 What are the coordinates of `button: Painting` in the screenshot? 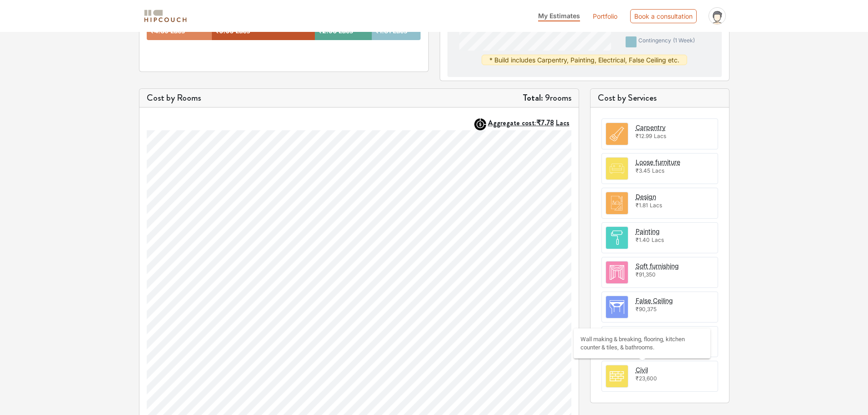 It's located at (648, 231).